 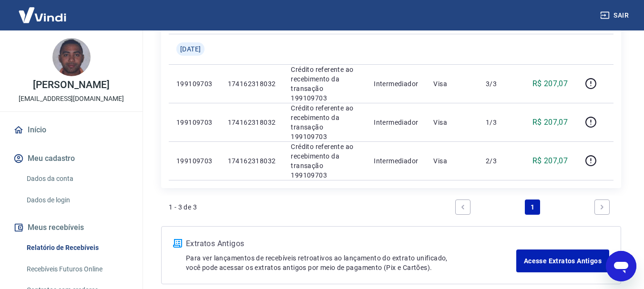 I want to click on p: Extratos Antigos, so click(x=351, y=243).